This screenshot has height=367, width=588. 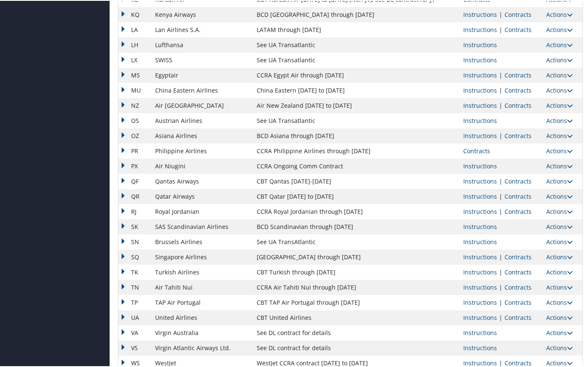 I want to click on td: TAP Air Portugal, so click(x=202, y=302).